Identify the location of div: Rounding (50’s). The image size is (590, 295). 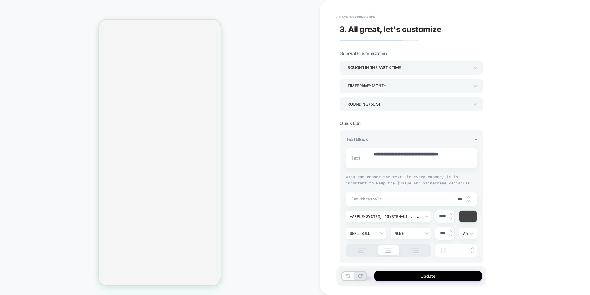
(409, 104).